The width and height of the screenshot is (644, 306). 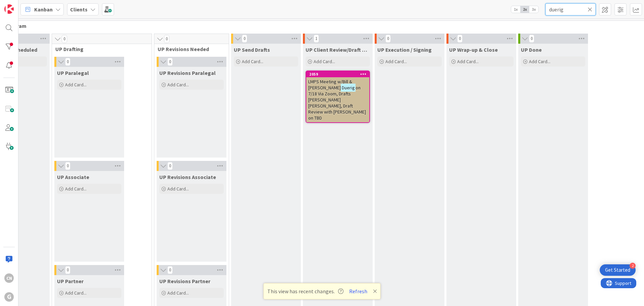 What do you see at coordinates (73, 73) in the screenshot?
I see `span: UP Paralegal` at bounding box center [73, 73].